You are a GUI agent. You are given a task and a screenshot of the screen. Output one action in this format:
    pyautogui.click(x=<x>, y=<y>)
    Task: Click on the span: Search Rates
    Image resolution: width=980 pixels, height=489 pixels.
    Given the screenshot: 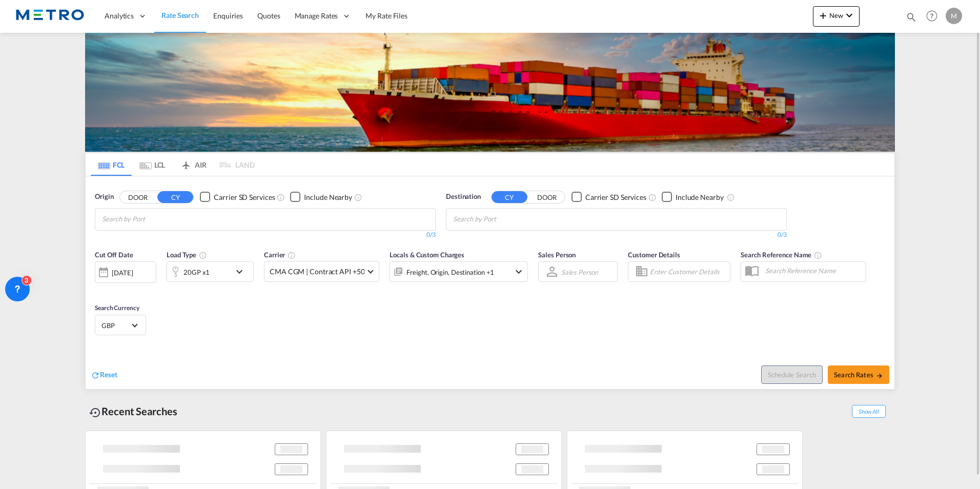 What is the action you would take?
    pyautogui.click(x=858, y=375)
    